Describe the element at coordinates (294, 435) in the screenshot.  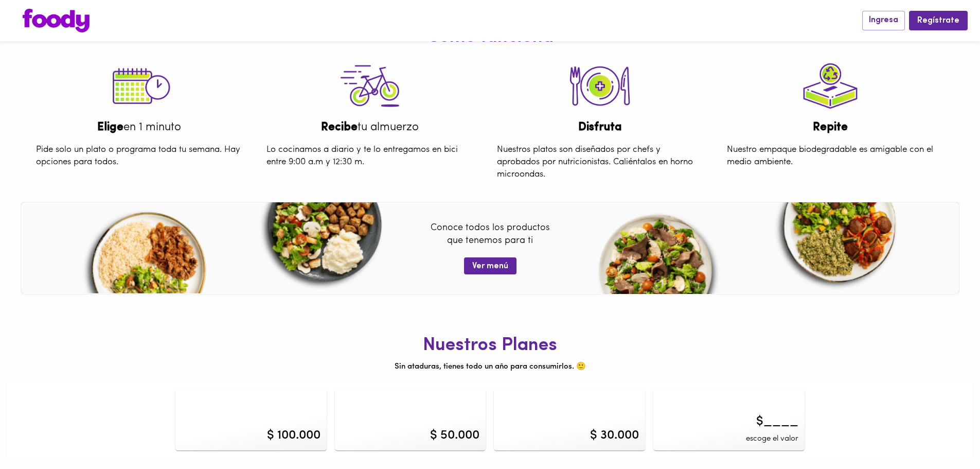
I see `div: $ 100.000` at that location.